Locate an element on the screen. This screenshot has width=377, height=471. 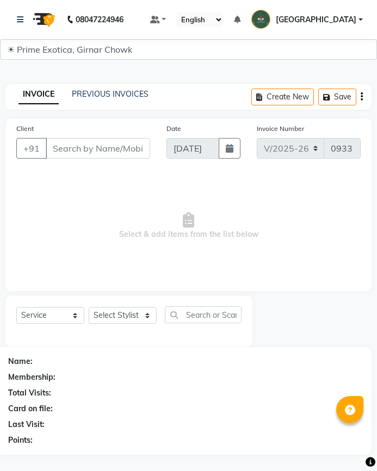
span: Select & add items from the list below is located at coordinates (188, 226).